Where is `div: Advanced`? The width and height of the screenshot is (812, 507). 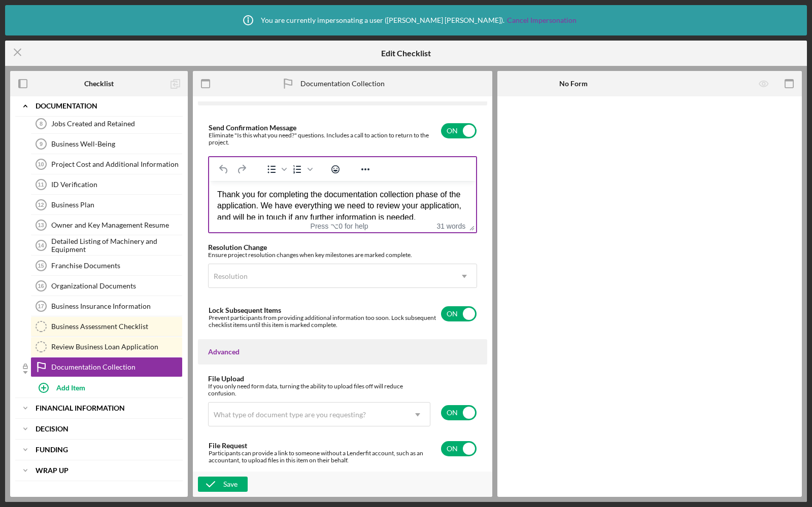
div: Advanced is located at coordinates (343, 352).